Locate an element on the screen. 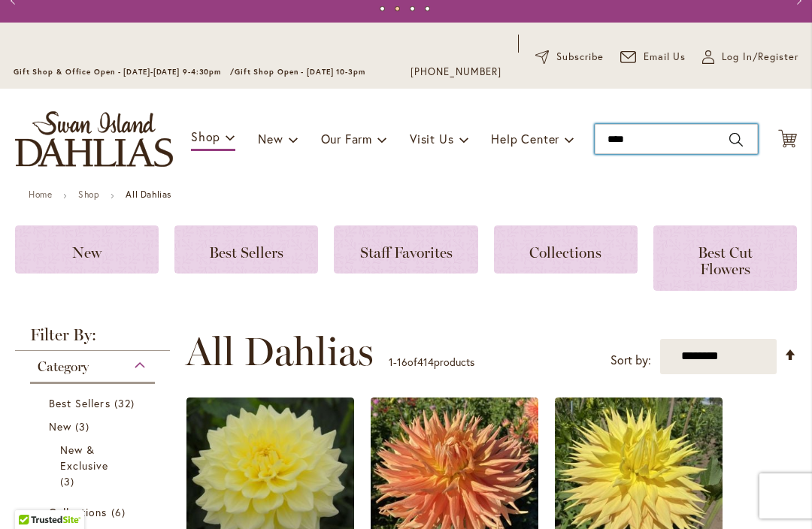 Image resolution: width=812 pixels, height=529 pixels. button: 4 of 4 is located at coordinates (427, 8).